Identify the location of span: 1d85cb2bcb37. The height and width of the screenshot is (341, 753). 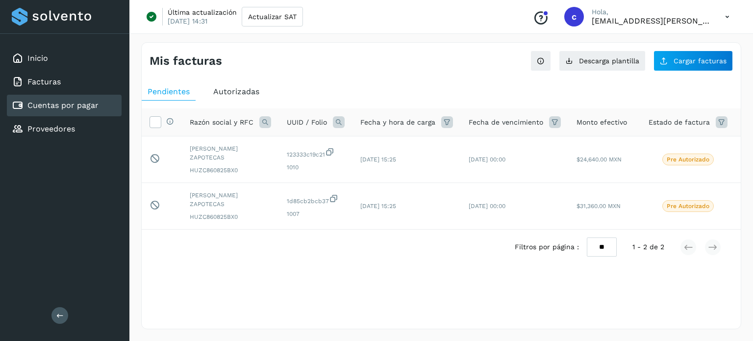
(316, 199).